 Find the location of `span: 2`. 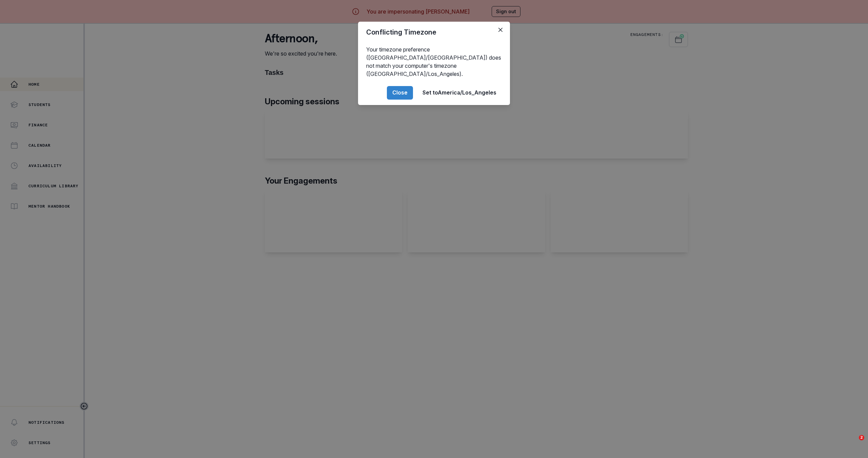

span: 2 is located at coordinates (862, 438).